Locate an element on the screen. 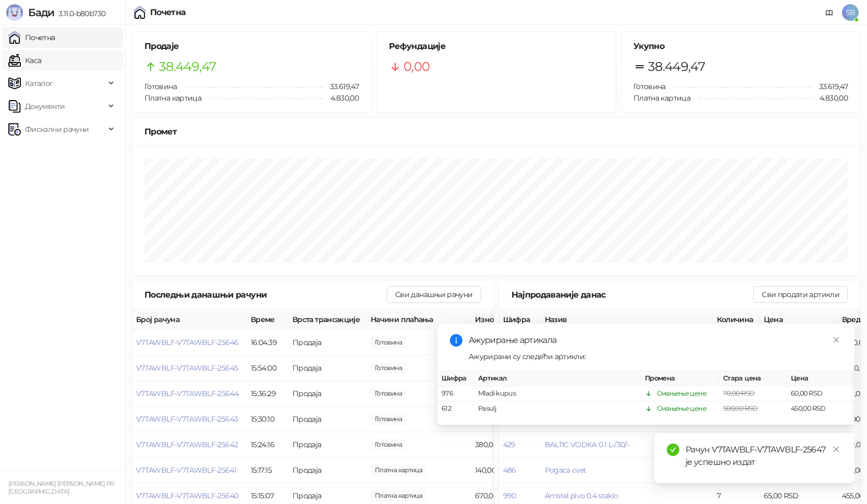 Image resolution: width=867 pixels, height=504 pixels. a: Каса is located at coordinates (25, 61).